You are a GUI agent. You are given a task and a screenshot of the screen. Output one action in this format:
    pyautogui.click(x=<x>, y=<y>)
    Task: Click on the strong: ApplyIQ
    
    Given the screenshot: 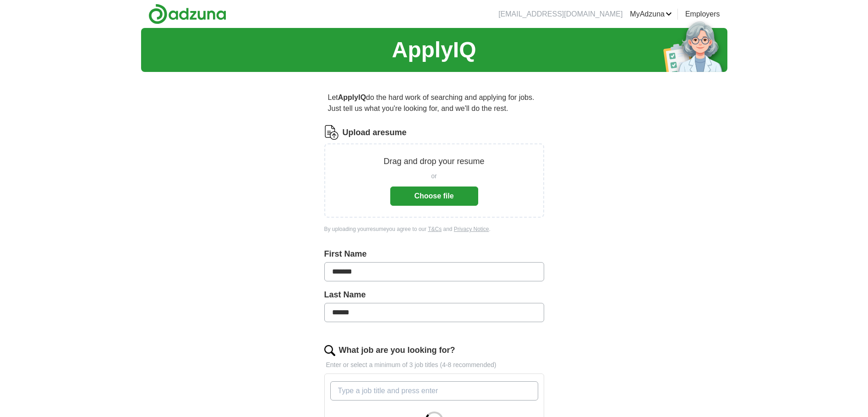 What is the action you would take?
    pyautogui.click(x=352, y=97)
    